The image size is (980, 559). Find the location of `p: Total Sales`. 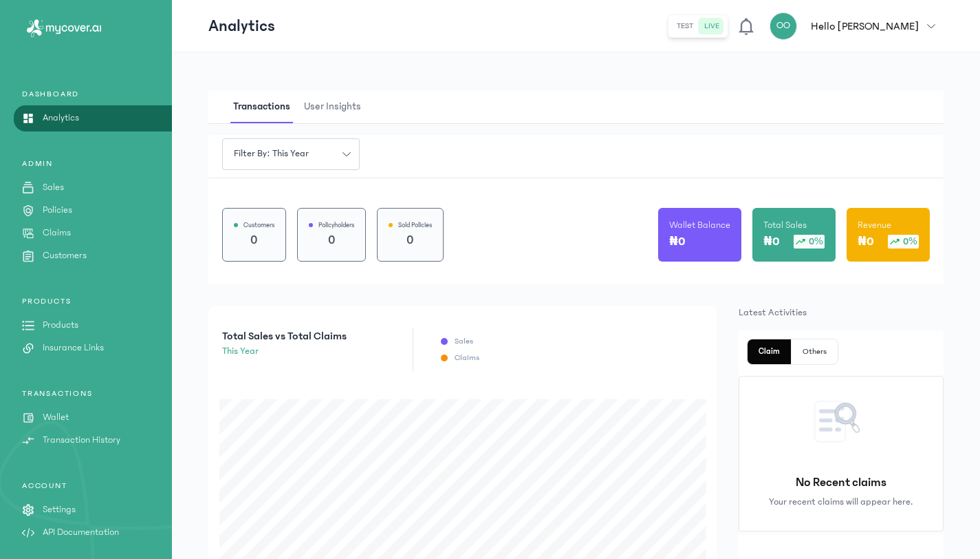

p: Total Sales is located at coordinates (784, 225).